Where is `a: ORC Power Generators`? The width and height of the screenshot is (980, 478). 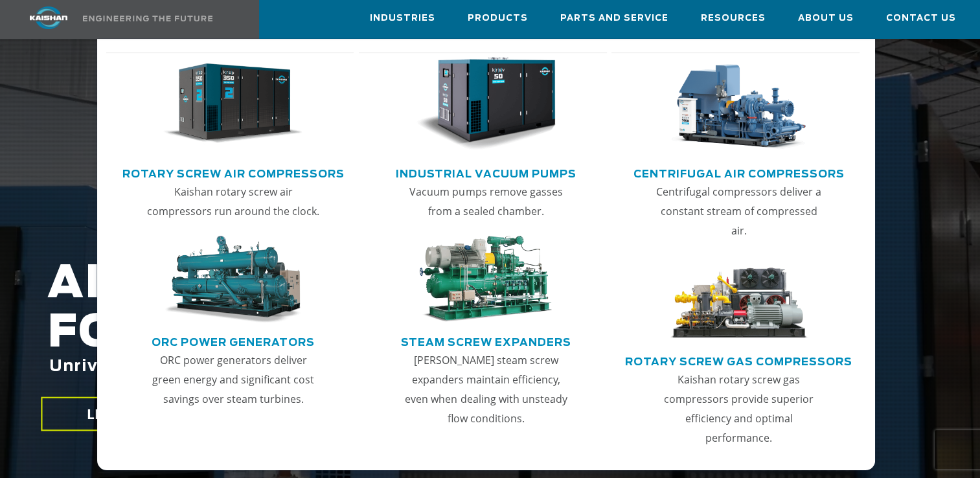 a: ORC Power Generators is located at coordinates (233, 341).